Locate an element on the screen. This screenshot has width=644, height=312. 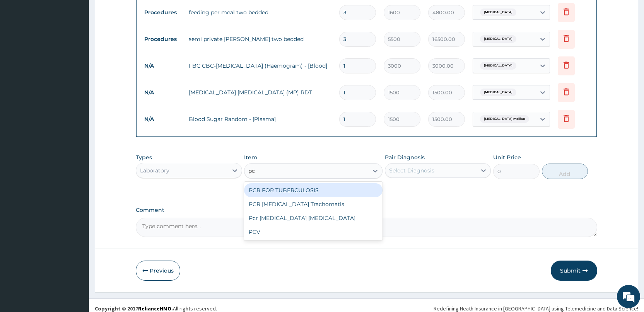
button: Previous is located at coordinates (158, 271).